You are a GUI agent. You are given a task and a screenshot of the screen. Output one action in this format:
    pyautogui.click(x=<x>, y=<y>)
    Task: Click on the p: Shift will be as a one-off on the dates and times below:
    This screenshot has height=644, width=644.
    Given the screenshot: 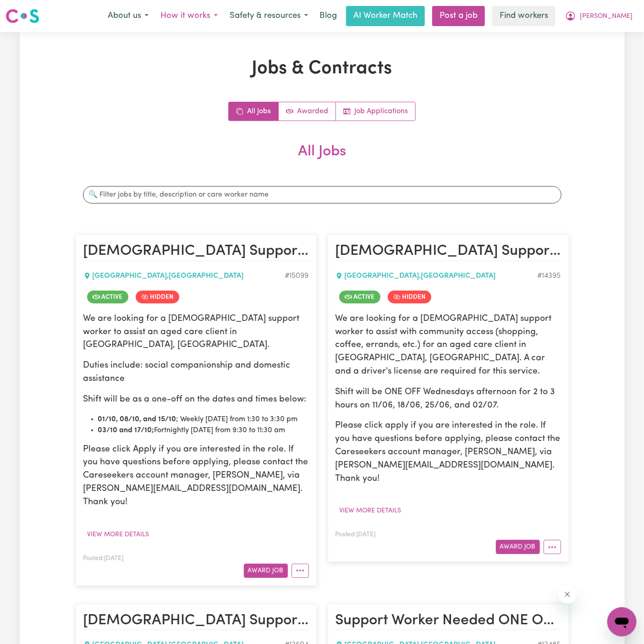 What is the action you would take?
    pyautogui.click(x=196, y=400)
    